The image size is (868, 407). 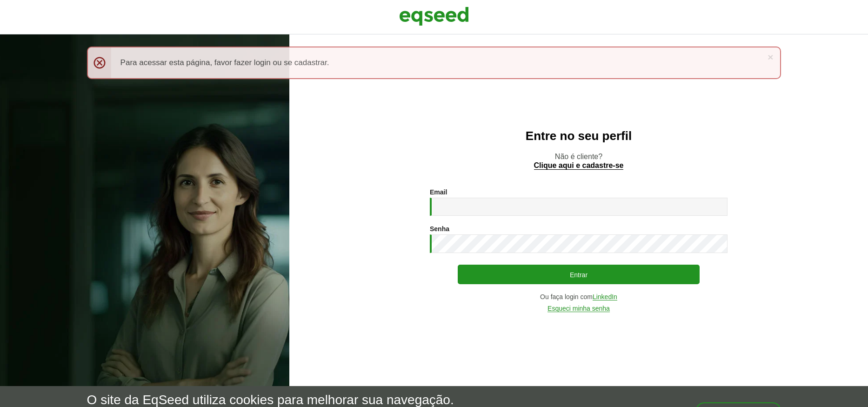 I want to click on p: Não é cliente?, so click(x=579, y=161).